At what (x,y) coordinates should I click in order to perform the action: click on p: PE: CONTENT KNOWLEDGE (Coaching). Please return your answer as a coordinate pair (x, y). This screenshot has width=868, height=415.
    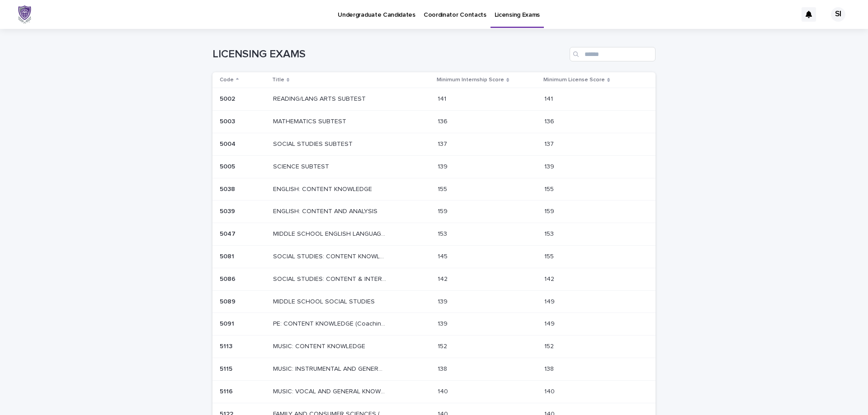
    Looking at the image, I should click on (331, 323).